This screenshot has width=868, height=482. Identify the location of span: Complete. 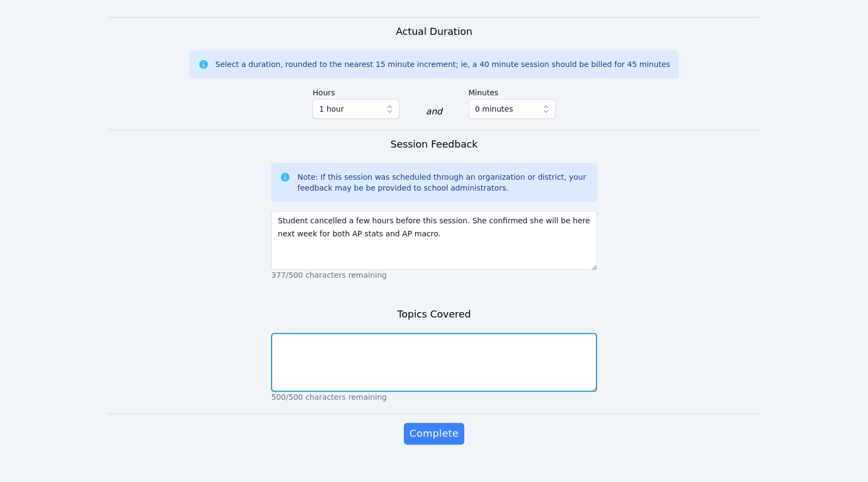
(434, 433).